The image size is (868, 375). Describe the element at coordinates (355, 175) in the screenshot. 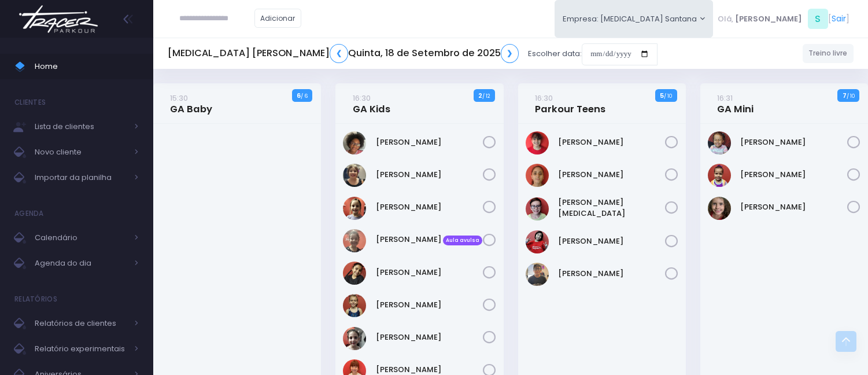

I see `img: Heloisa Frederico Mota` at that location.